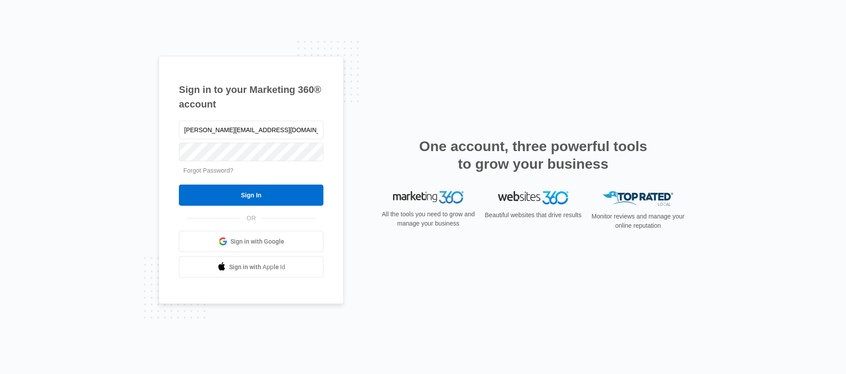 Image resolution: width=846 pixels, height=374 pixels. I want to click on h2: One account, three powerful tools to grow your business, so click(533, 155).